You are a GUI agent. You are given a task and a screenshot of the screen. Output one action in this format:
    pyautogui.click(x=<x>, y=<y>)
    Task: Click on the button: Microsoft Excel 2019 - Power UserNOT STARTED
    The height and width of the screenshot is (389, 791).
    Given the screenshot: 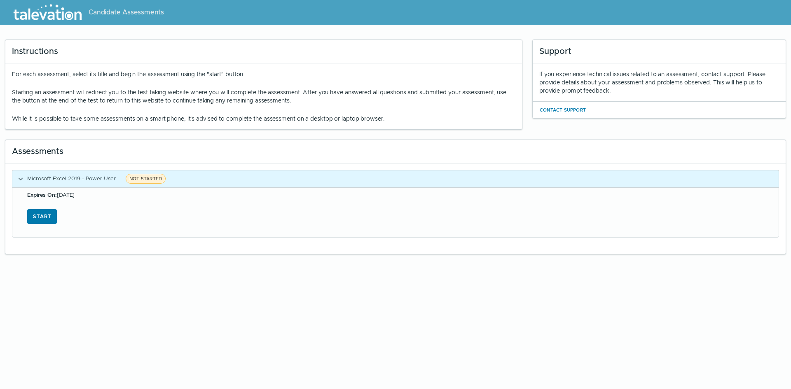 What is the action you would take?
    pyautogui.click(x=395, y=179)
    